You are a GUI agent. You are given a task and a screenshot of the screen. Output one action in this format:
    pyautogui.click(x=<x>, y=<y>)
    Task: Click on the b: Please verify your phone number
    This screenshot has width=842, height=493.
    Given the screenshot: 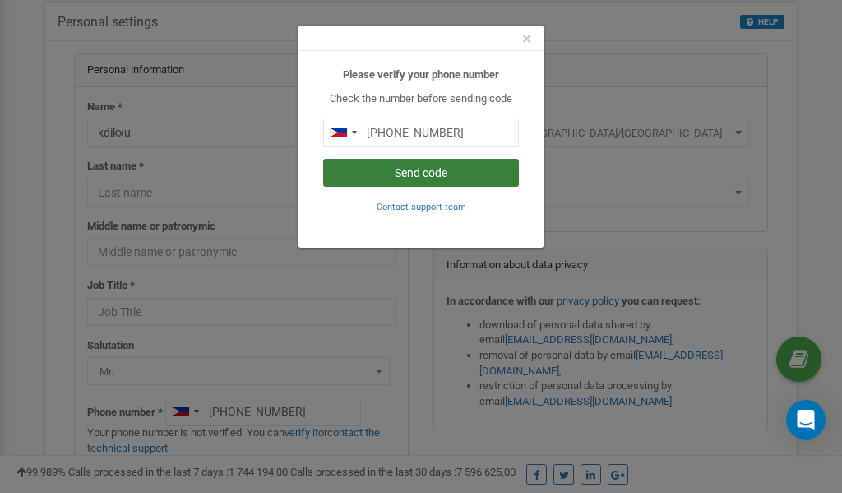 What is the action you would take?
    pyautogui.click(x=421, y=74)
    